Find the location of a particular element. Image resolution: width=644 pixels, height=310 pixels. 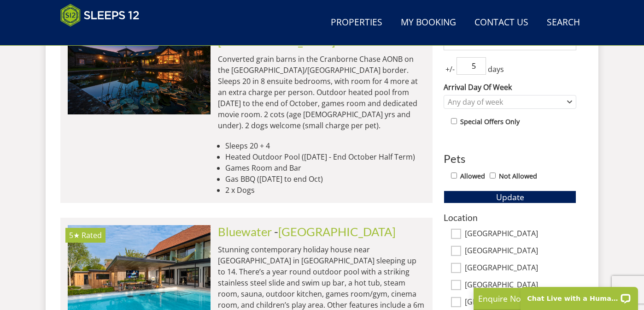

li: Sleeps 20 + 4 is located at coordinates (325, 146).